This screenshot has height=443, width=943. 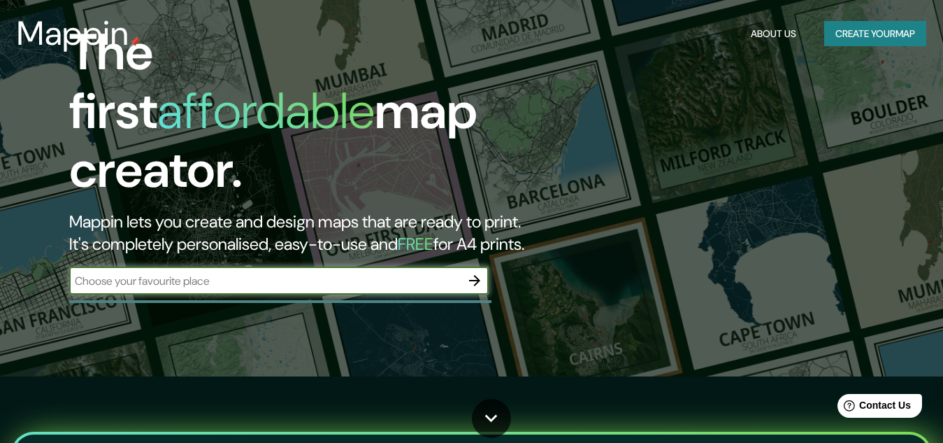 What do you see at coordinates (773, 34) in the screenshot?
I see `button: About Us` at bounding box center [773, 34].